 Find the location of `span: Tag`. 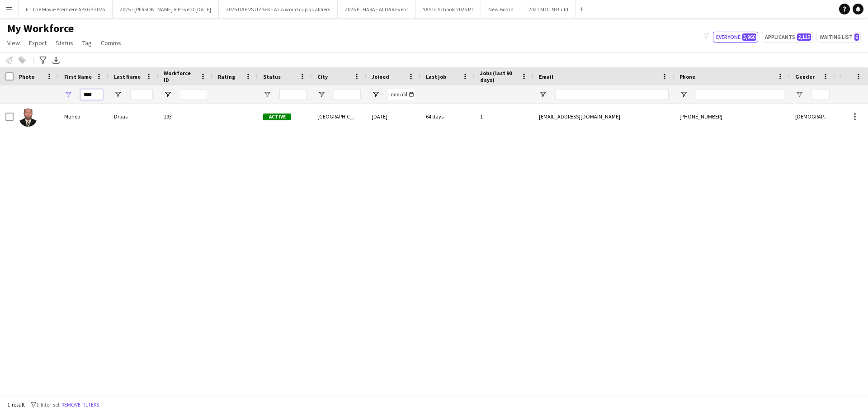

span: Tag is located at coordinates (86, 43).